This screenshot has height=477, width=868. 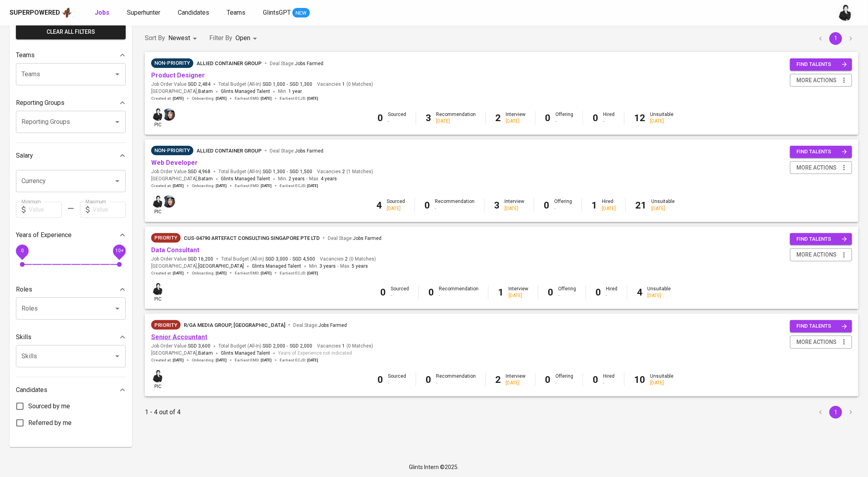 I want to click on p: Roles, so click(x=24, y=290).